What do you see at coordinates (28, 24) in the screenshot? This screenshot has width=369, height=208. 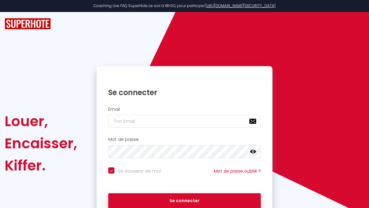 I see `img: SuperHote logo` at bounding box center [28, 24].